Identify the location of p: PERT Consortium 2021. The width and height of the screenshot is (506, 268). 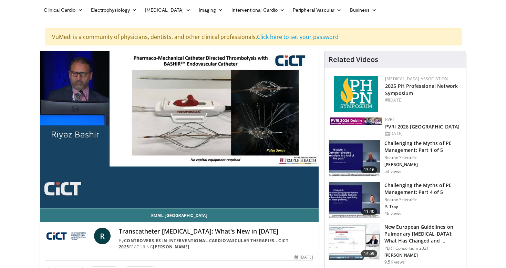
(423, 248).